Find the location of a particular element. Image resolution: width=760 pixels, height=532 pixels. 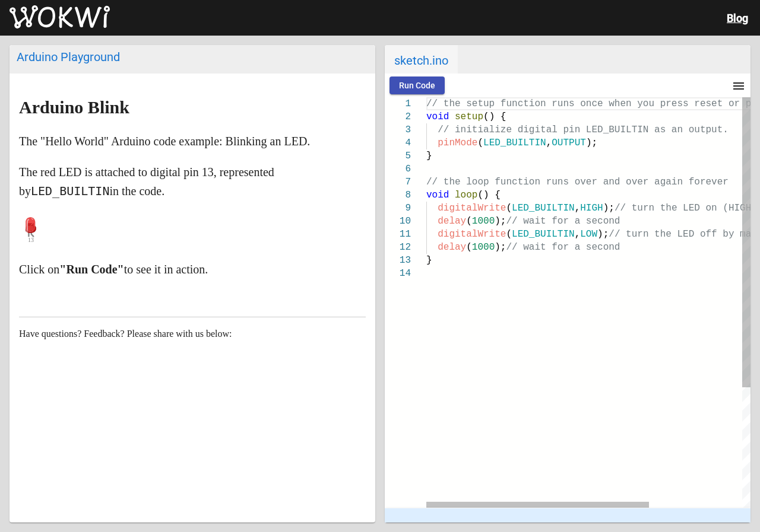

button: Run Code is located at coordinates (417, 85).